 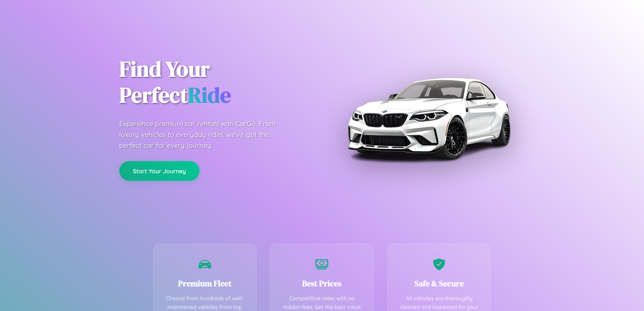 What do you see at coordinates (428, 118) in the screenshot?
I see `img: Premium BMW car rental vehicle` at bounding box center [428, 118].